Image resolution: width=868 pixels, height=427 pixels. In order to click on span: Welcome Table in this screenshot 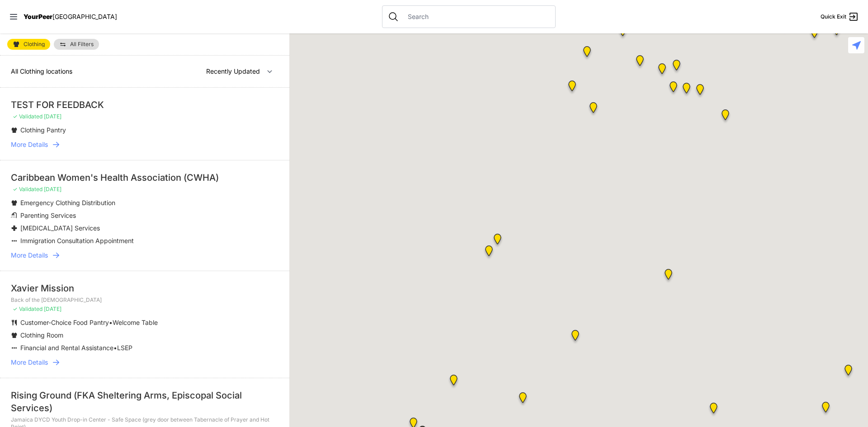, I will do `click(135, 322)`.